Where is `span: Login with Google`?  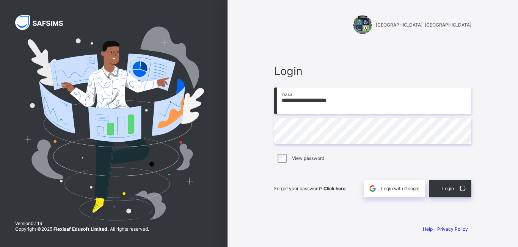 span: Login with Google is located at coordinates (400, 188).